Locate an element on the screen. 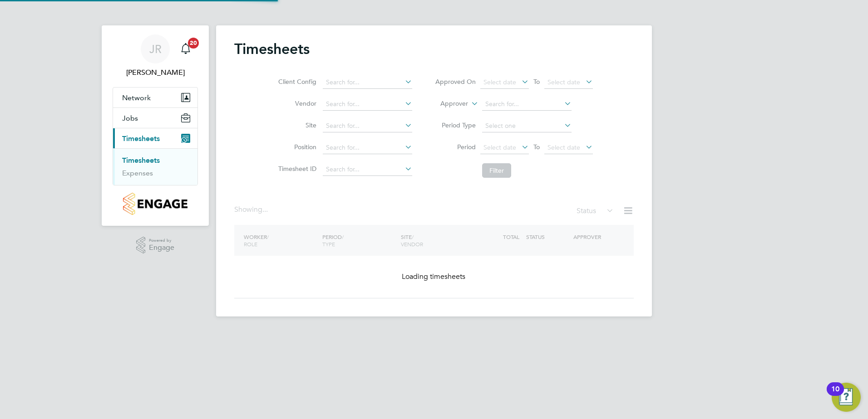 This screenshot has height=419, width=868. span: Timesheets is located at coordinates (141, 138).